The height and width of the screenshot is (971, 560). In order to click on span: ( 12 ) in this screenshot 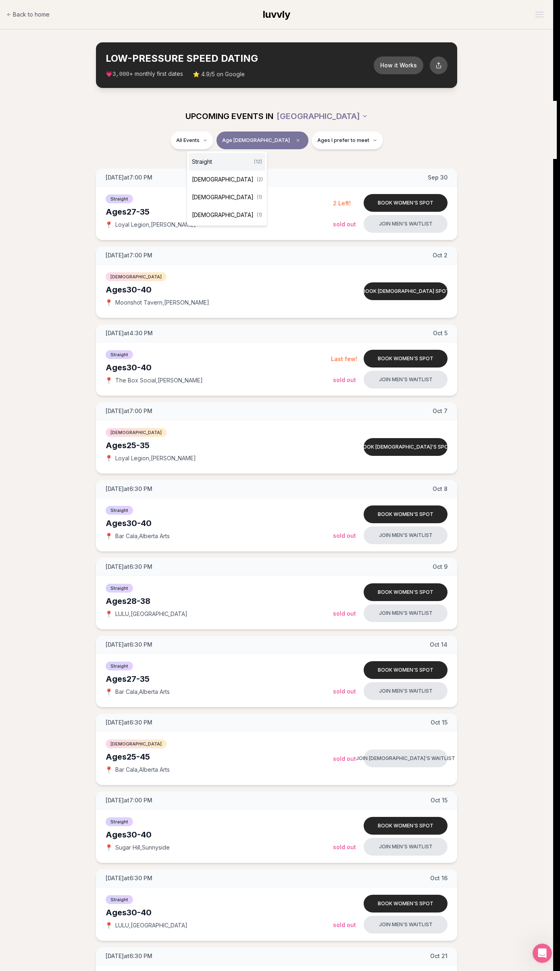, I will do `click(258, 161)`.